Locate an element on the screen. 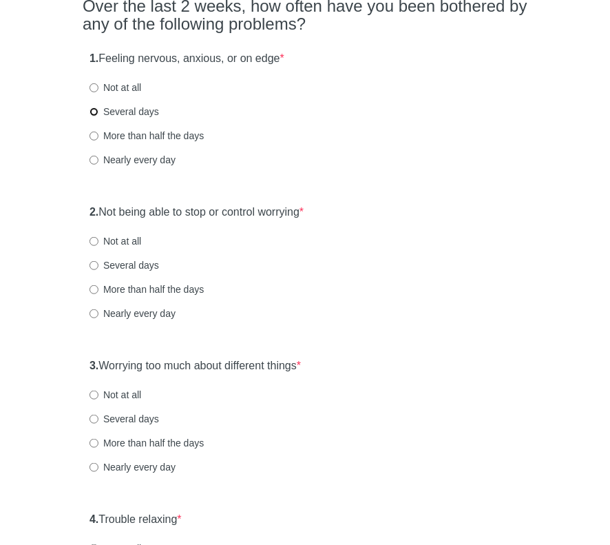 The height and width of the screenshot is (545, 610). label: Trouble relaxing is located at coordinates (136, 519).